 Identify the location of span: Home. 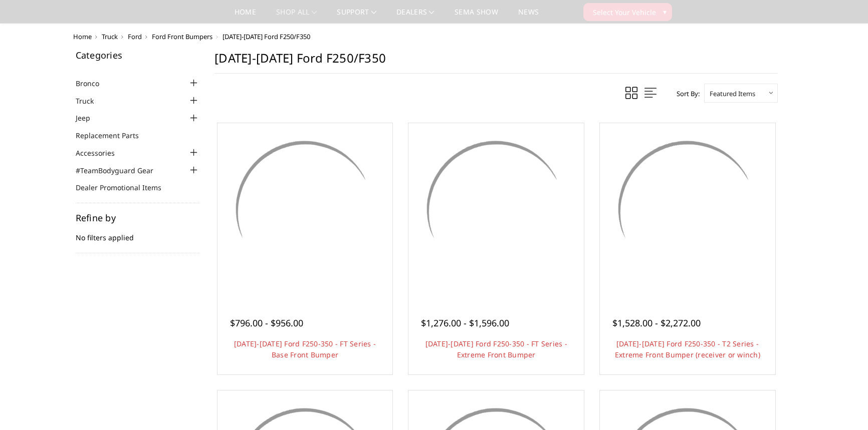
(82, 37).